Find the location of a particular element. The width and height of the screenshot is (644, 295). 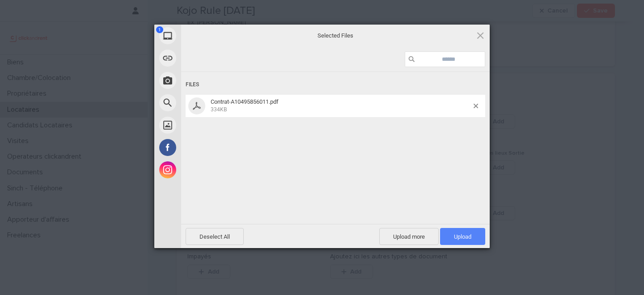

span: 1 is located at coordinates (160, 30).